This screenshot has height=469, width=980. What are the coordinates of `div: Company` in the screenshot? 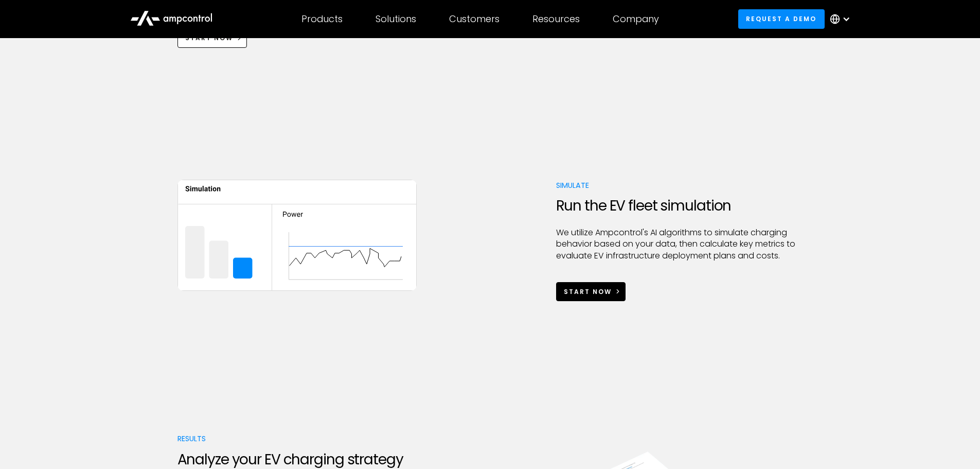 It's located at (636, 19).